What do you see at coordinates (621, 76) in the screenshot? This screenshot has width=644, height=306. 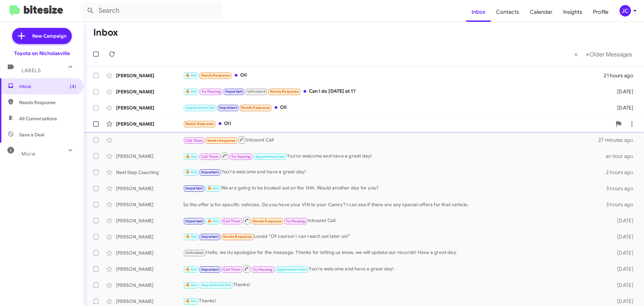 I see `div: 21 hours ago` at bounding box center [621, 76].